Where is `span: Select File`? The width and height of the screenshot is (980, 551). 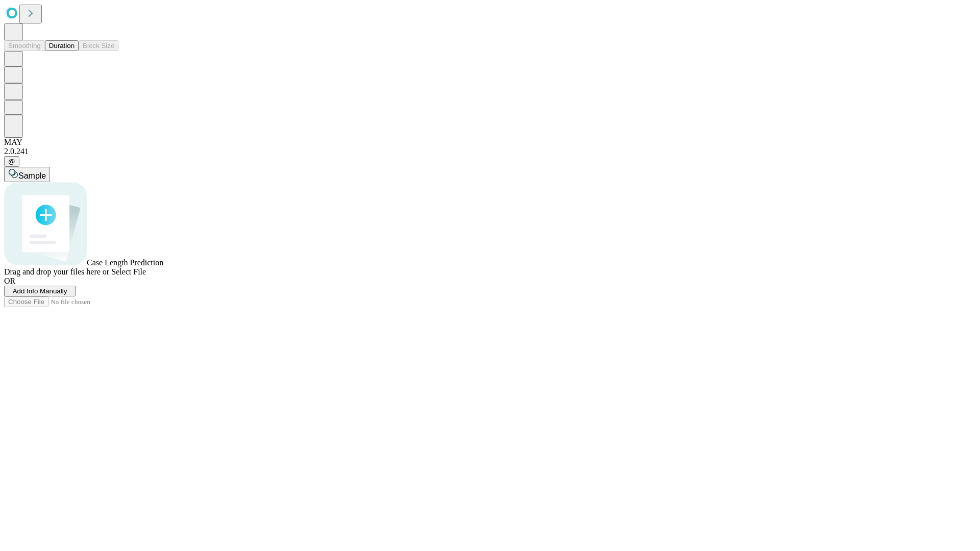 span: Select File is located at coordinates (129, 271).